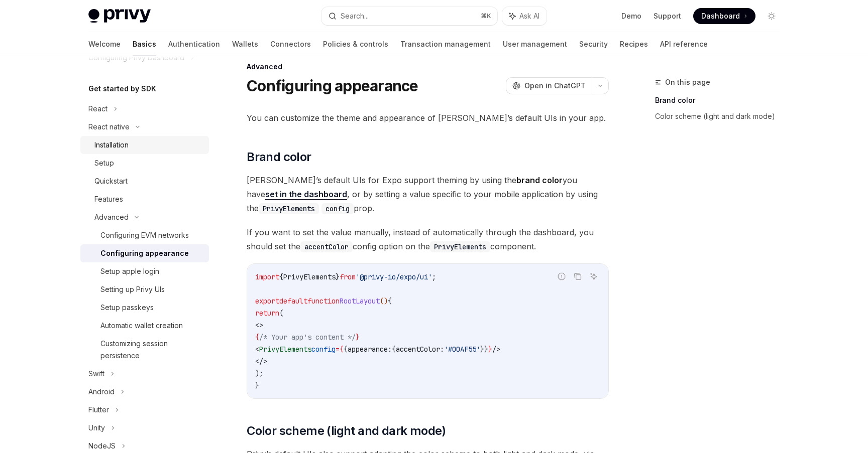 The image size is (868, 453). Describe the element at coordinates (306, 194) in the screenshot. I see `a: set in the dashboard` at that location.